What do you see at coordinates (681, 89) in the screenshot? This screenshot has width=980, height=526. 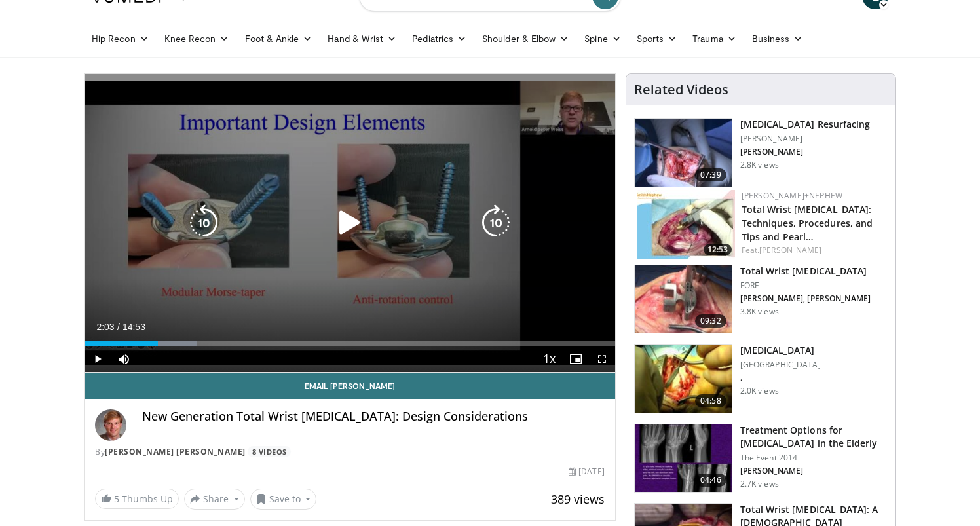 I see `h4: Related Videos` at bounding box center [681, 89].